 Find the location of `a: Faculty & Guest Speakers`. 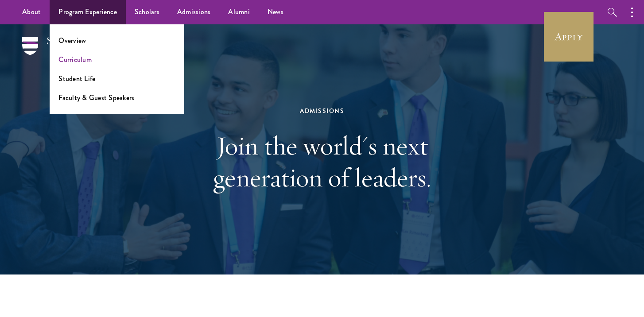

a: Faculty & Guest Speakers is located at coordinates (96, 97).